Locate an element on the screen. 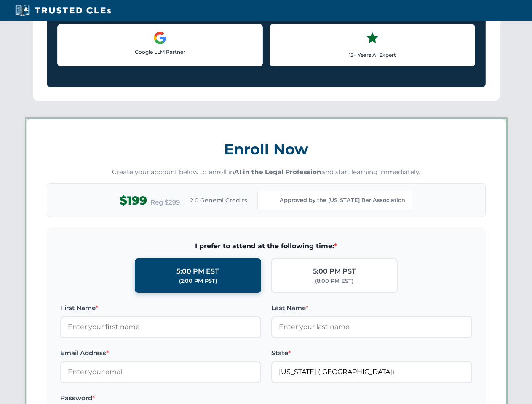  img: Kentucky Bar is located at coordinates (270, 200).